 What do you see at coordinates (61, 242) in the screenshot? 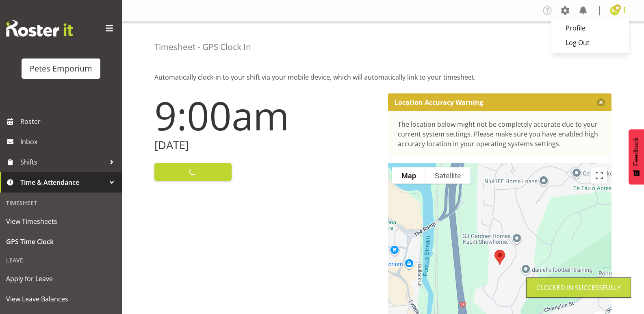
I see `span: GPS Time Clock` at bounding box center [61, 242].